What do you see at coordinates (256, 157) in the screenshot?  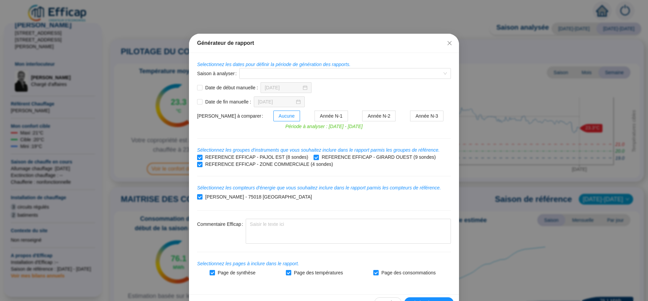 I see `span: REFERENCE EFFICAP - PAJOL EST (8 sondes)` at bounding box center [256, 157].